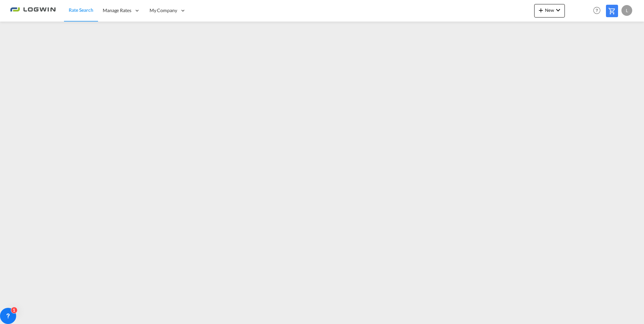 Image resolution: width=644 pixels, height=324 pixels. Describe the element at coordinates (117, 10) in the screenshot. I see `span: Manage Rates` at that location.